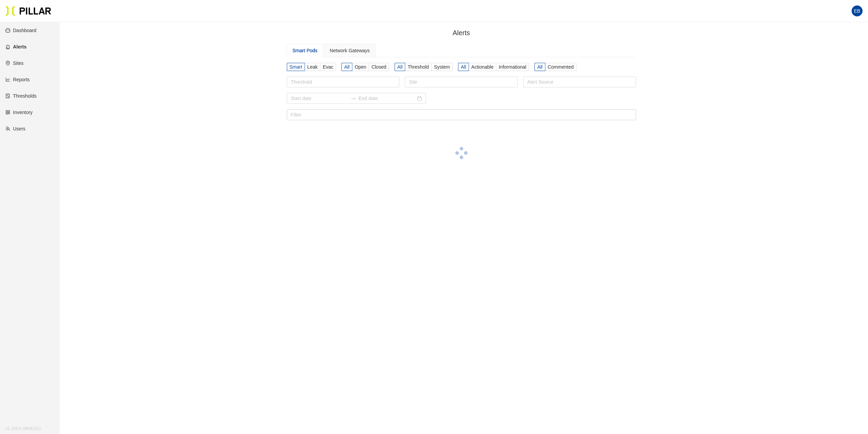 The width and height of the screenshot is (868, 434). I want to click on a: line-chartReports, so click(18, 80).